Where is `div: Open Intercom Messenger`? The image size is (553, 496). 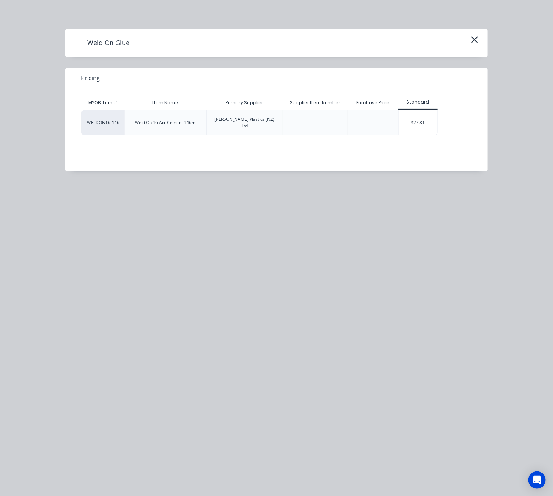
div: Open Intercom Messenger is located at coordinates (537, 480).